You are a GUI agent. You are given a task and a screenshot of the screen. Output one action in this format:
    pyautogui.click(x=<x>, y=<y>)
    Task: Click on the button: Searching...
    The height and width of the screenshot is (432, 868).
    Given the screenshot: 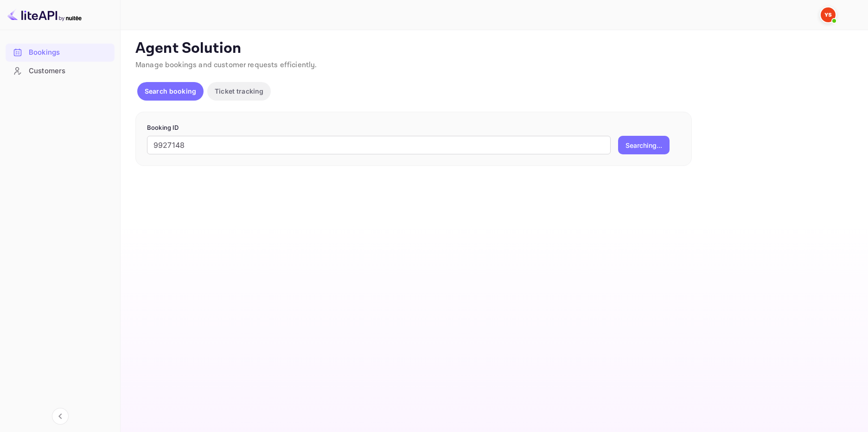 What is the action you would take?
    pyautogui.click(x=643, y=145)
    